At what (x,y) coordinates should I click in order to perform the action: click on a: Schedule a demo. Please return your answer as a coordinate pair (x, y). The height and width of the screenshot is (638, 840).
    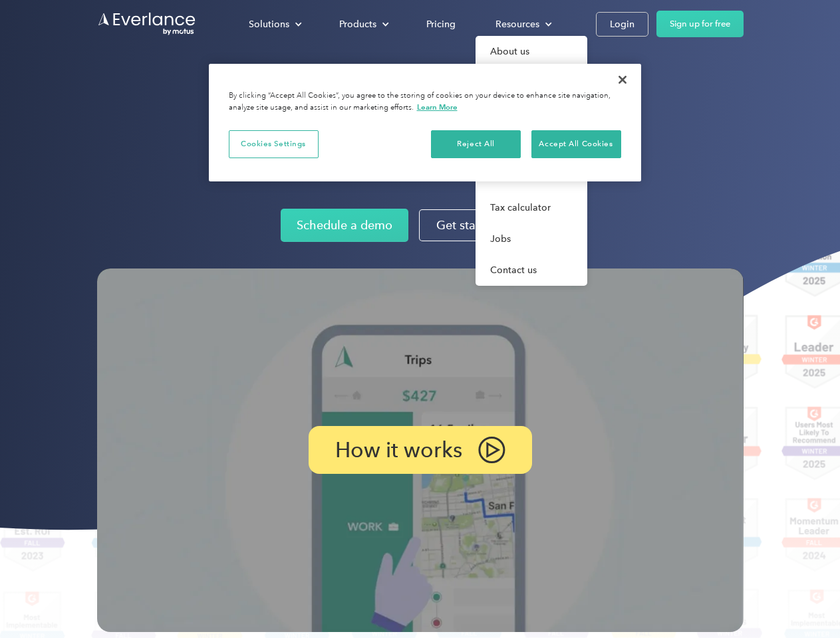
    Looking at the image, I should click on (344, 225).